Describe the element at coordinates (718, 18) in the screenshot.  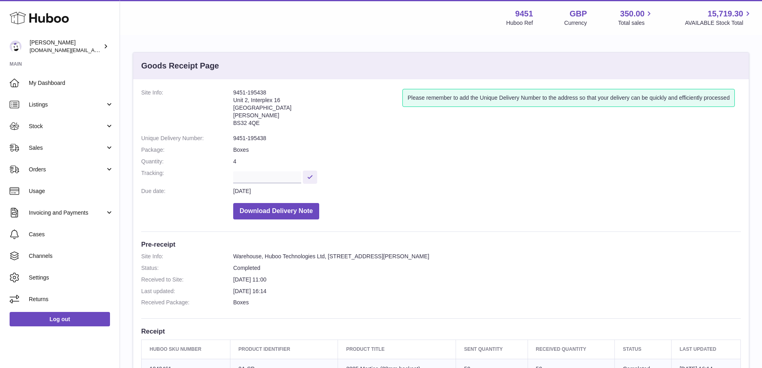
I see `a: 15,719.30 AVAILABLE Stock Total` at that location.